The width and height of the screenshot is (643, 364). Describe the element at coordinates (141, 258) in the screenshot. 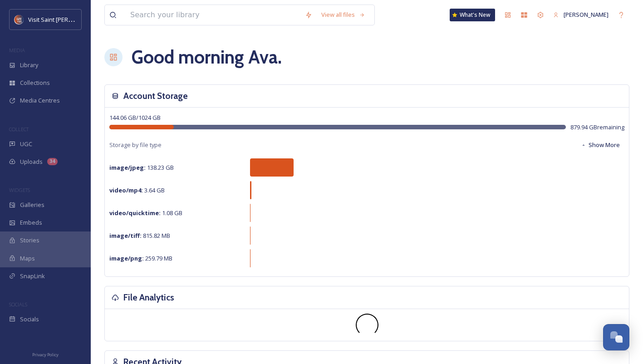

I see `span: 259.79 MB` at that location.